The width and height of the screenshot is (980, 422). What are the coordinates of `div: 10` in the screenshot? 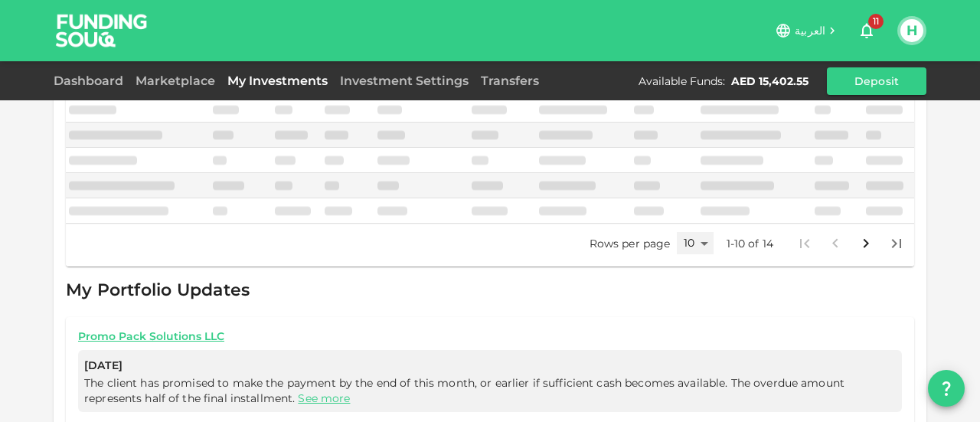 It's located at (695, 243).